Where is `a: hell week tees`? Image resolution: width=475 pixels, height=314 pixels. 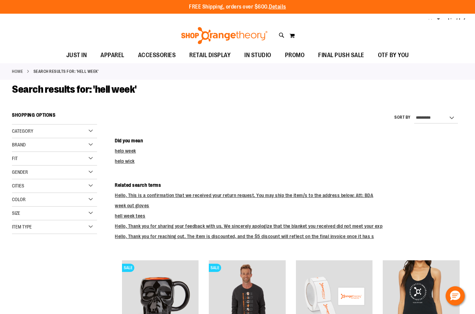
a: hell week tees is located at coordinates (130, 216).